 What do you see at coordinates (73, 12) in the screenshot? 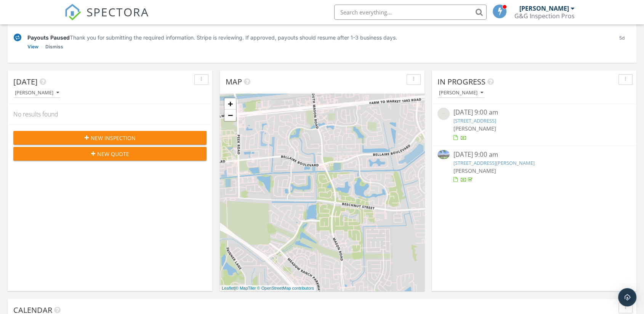
I see `img: The Best Home Inspection Software - Spectora` at bounding box center [73, 12].